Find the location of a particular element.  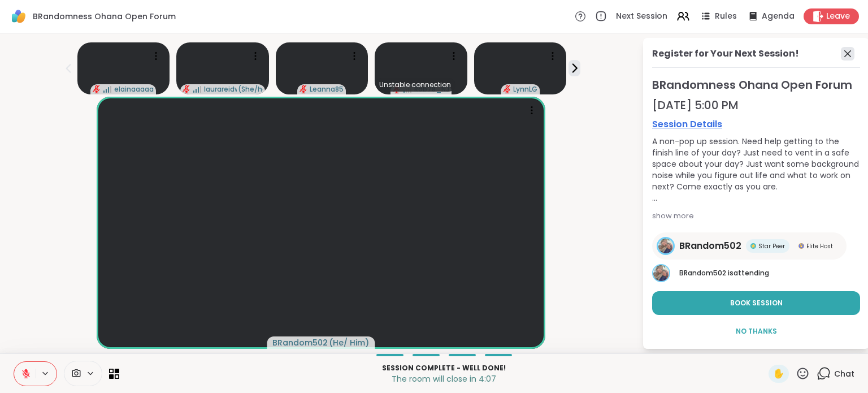

span: LynnLG is located at coordinates (525, 89).